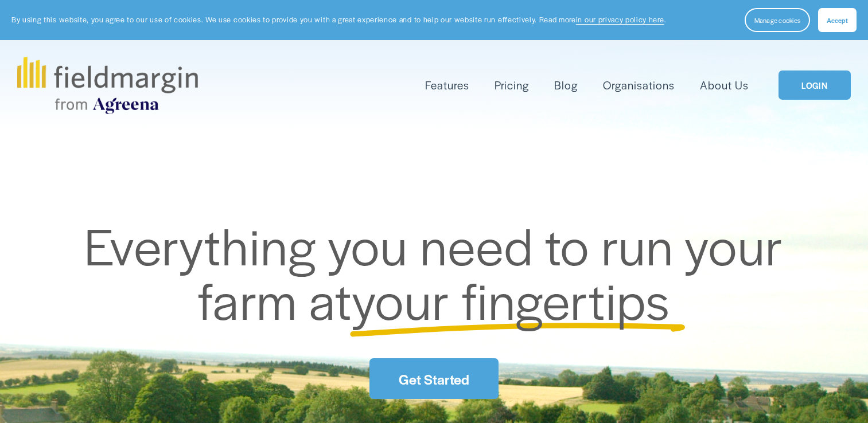 The height and width of the screenshot is (423, 868). What do you see at coordinates (837, 20) in the screenshot?
I see `span: Accept` at bounding box center [837, 20].